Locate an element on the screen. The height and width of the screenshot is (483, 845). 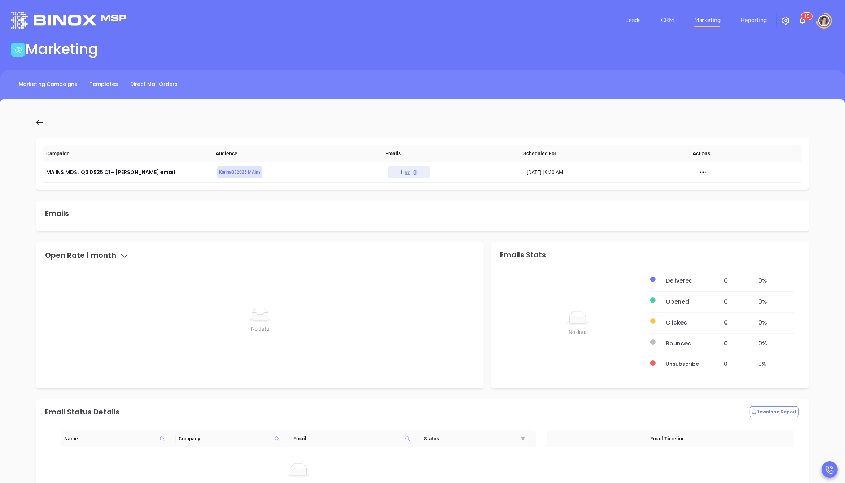
th: Scheduled For is located at coordinates (605, 153).